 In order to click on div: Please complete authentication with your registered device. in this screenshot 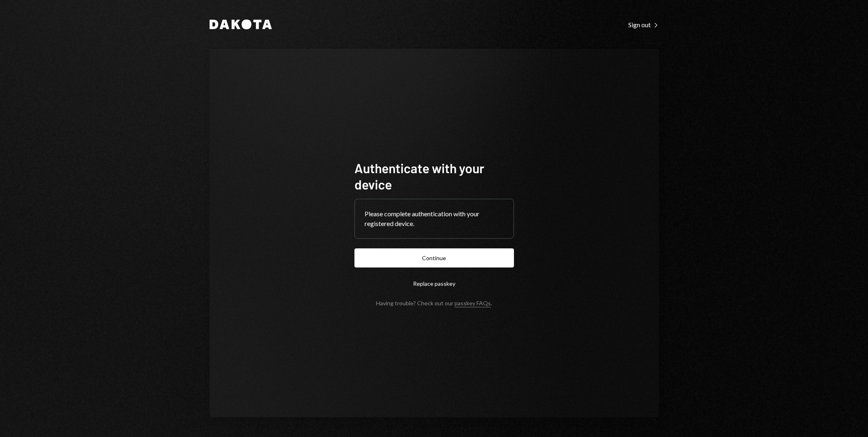, I will do `click(434, 218)`.